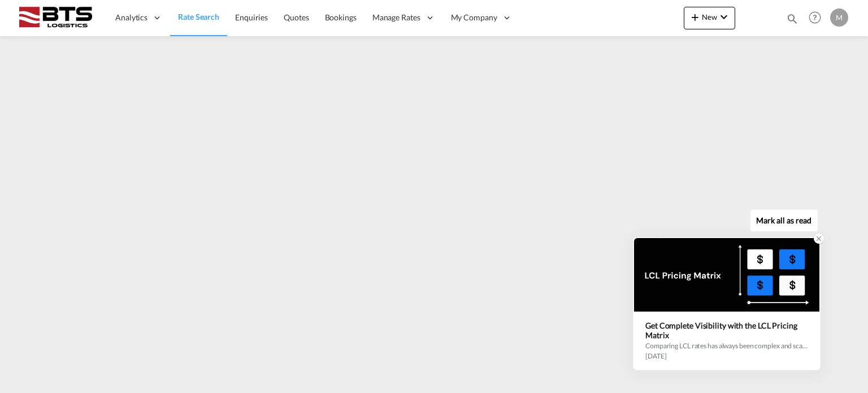  I want to click on span: Help, so click(815, 18).